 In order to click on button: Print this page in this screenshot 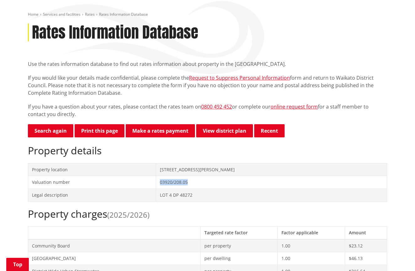, I will do `click(99, 131)`.